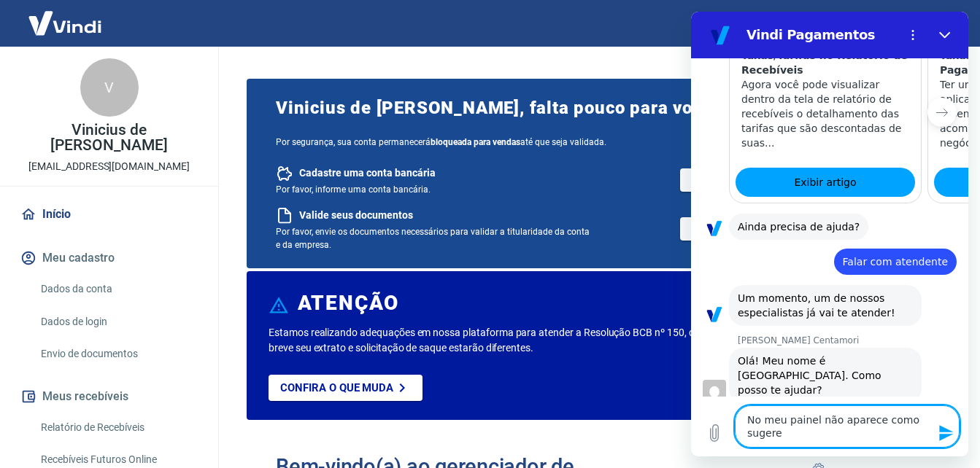 Image resolution: width=980 pixels, height=468 pixels. I want to click on button: Próximo item, so click(251, 101).